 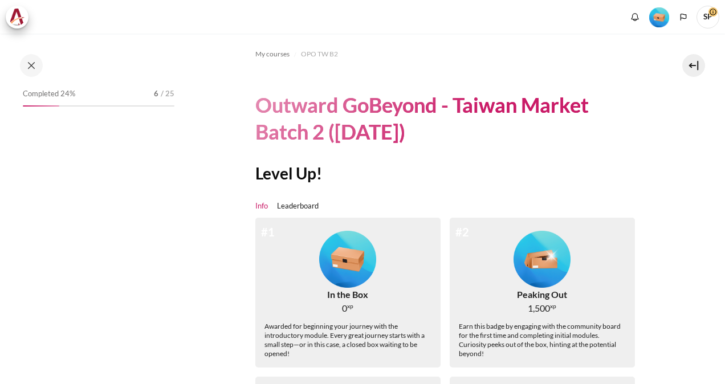 I want to click on a: OPO TW B2, so click(x=319, y=54).